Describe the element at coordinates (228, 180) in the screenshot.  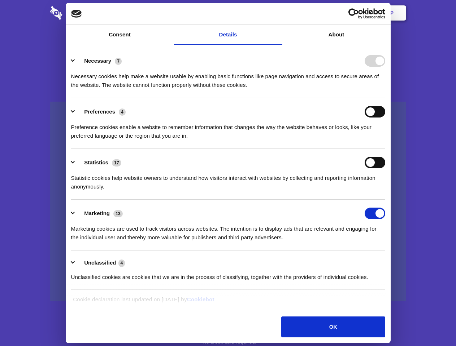
I see `div: Statistic cookies help website owners to understand how visitors interact with websites by collec...` at that location.